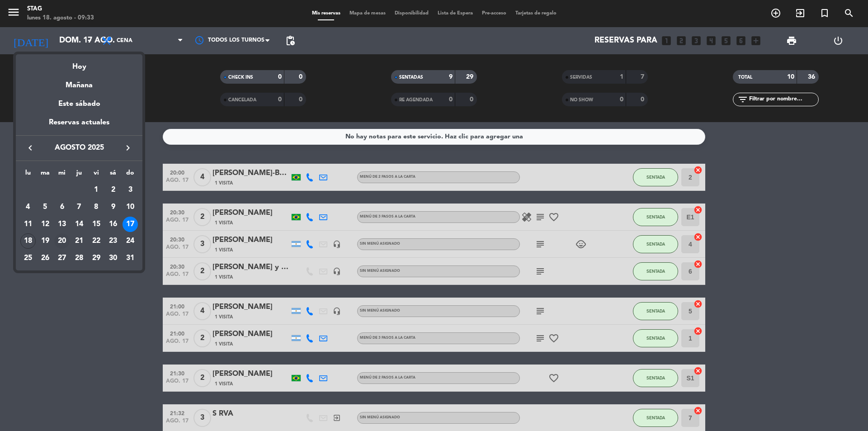  I want to click on div: 15, so click(96, 225).